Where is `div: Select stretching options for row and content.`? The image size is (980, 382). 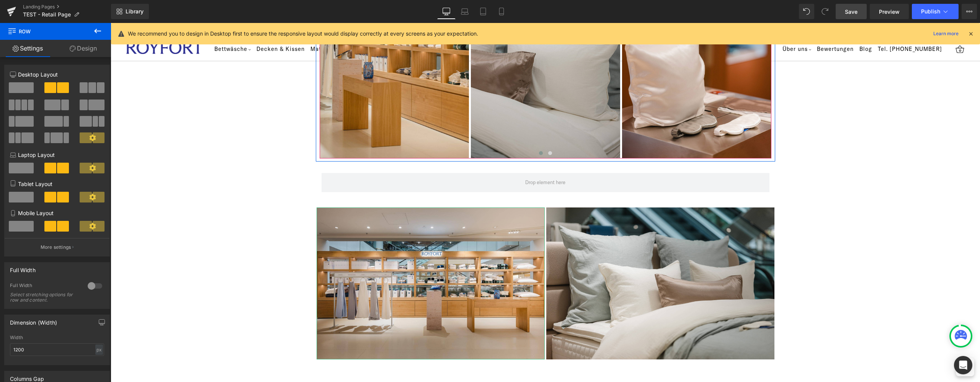 div: Select stretching options for row and content. is located at coordinates (44, 297).